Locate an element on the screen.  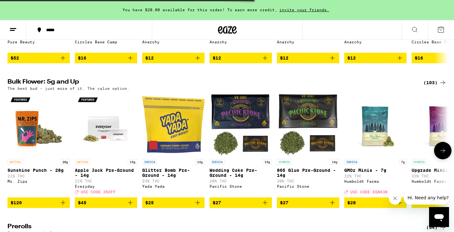
span: $45 is located at coordinates (82, 203).